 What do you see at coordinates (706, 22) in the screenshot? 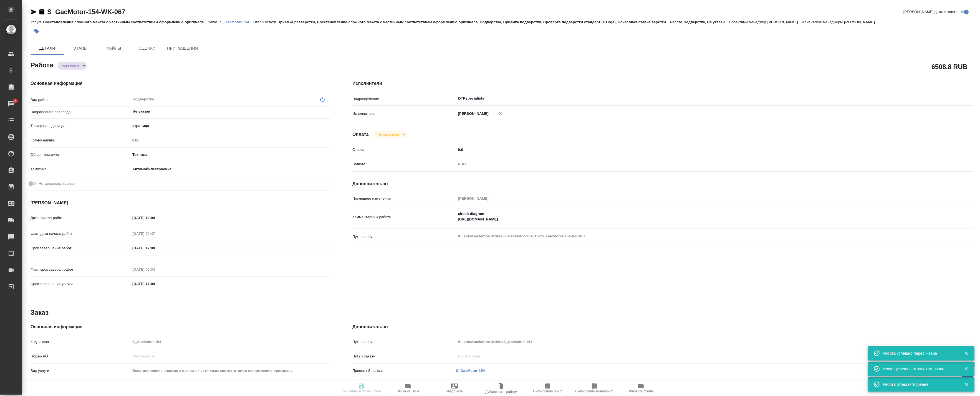
I see `p: Подверстка, Не указан` at bounding box center [706, 22].